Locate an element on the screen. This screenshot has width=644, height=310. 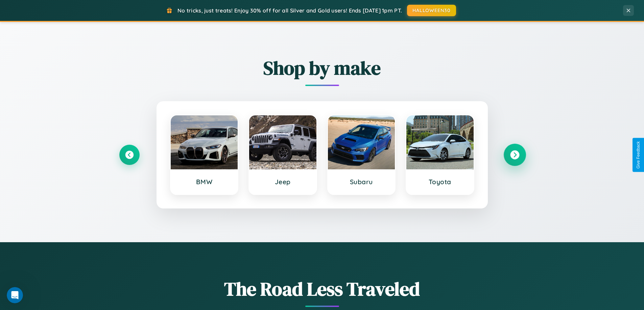
button: HALLOWEEN30 is located at coordinates (431, 10).